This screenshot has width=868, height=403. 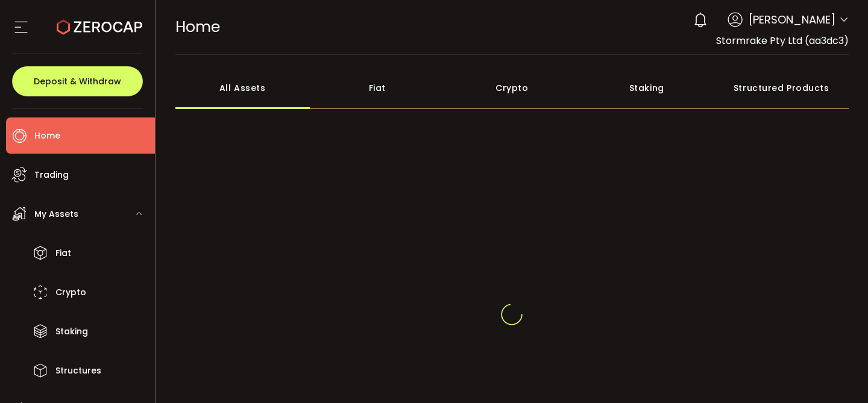 What do you see at coordinates (71, 292) in the screenshot?
I see `span: Crypto` at bounding box center [71, 292].